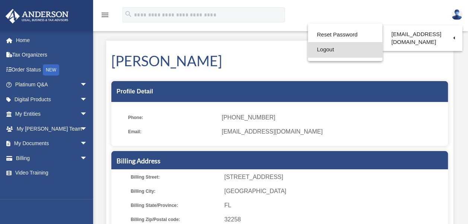  Describe the element at coordinates (37, 16) in the screenshot. I see `img: Anderson Advisors Platinum Portal` at that location.